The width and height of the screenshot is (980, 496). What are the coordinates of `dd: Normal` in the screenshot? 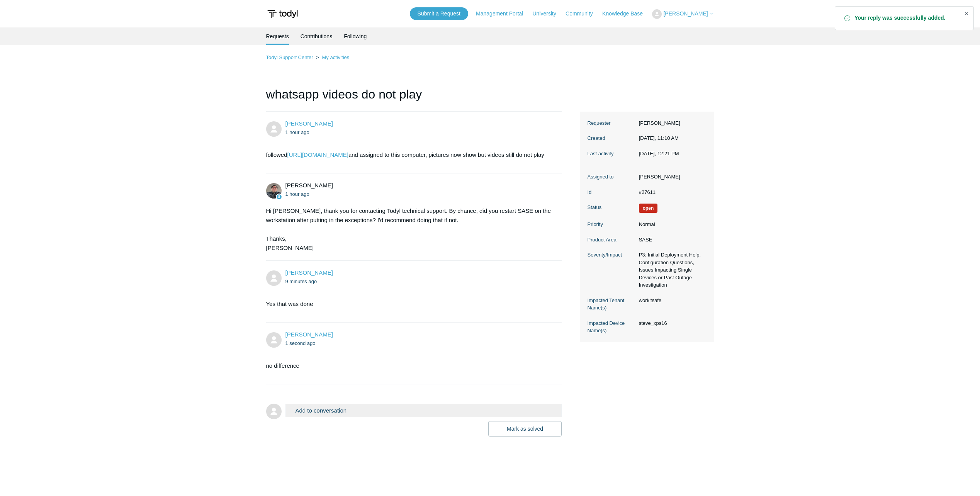 It's located at (671, 224).